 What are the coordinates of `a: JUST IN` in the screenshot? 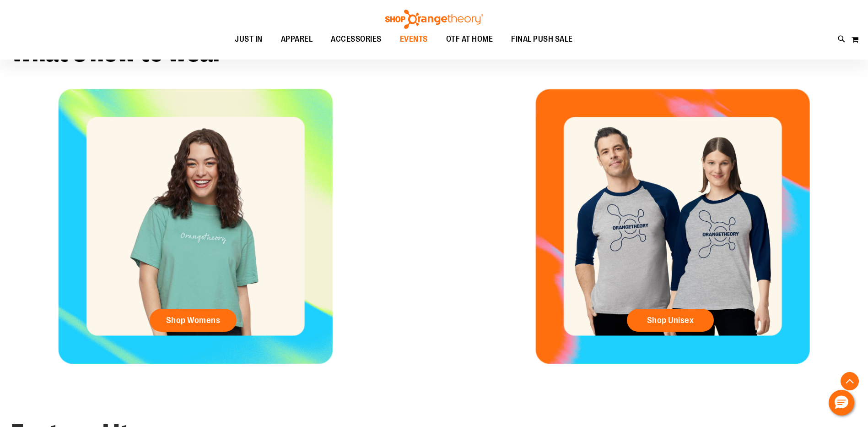 It's located at (248, 39).